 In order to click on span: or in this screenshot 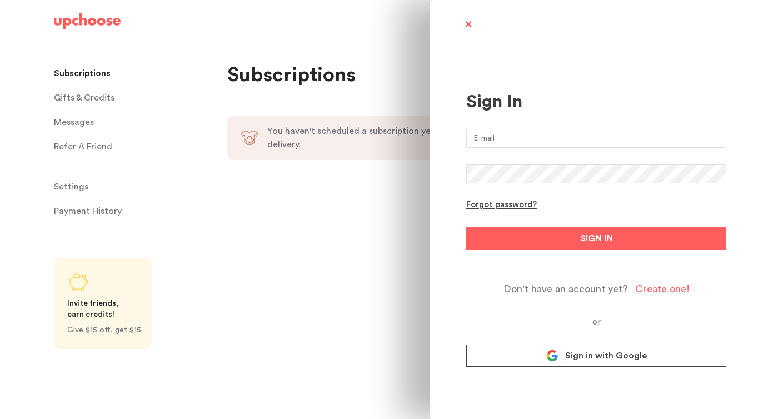, I will do `click(596, 322)`.